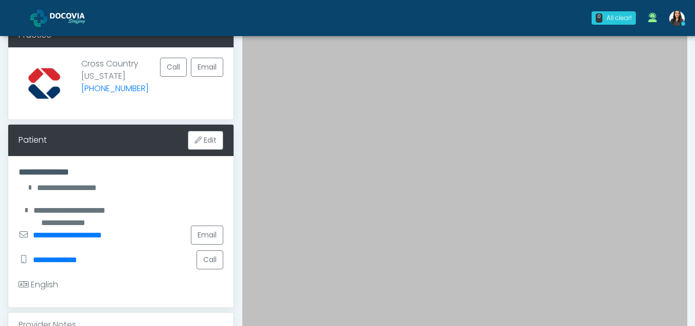 The height and width of the screenshot is (326, 695). Describe the element at coordinates (677, 19) in the screenshot. I see `img: Viral Patel` at that location.